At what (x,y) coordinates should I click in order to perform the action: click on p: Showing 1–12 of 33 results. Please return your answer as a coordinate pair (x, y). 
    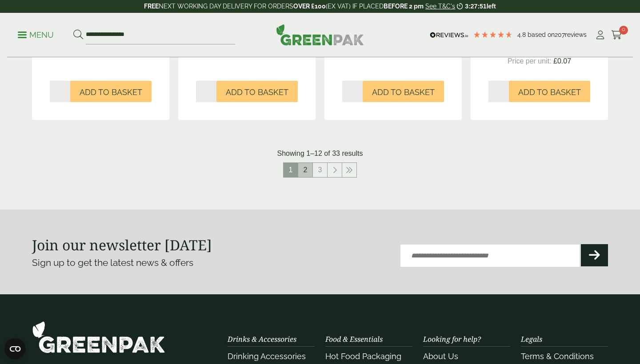
    Looking at the image, I should click on (320, 153).